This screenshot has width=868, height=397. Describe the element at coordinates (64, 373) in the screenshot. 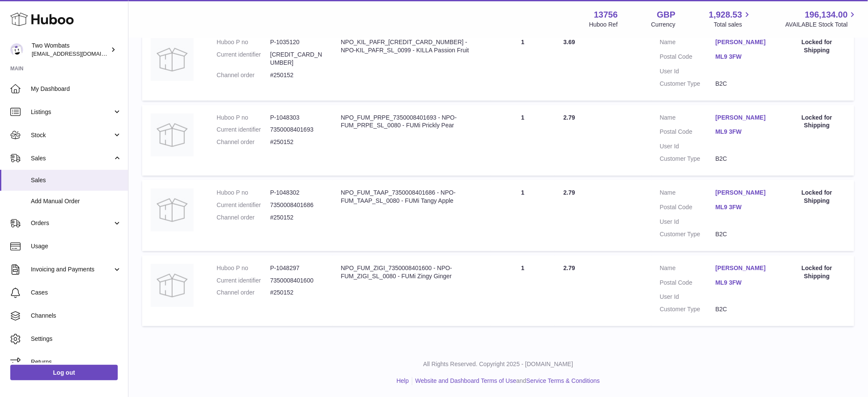

I see `a: Log out` at that location.